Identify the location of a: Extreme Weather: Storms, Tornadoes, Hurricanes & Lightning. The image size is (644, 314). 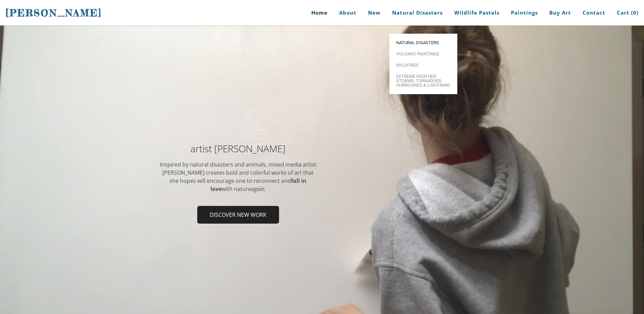
(423, 81).